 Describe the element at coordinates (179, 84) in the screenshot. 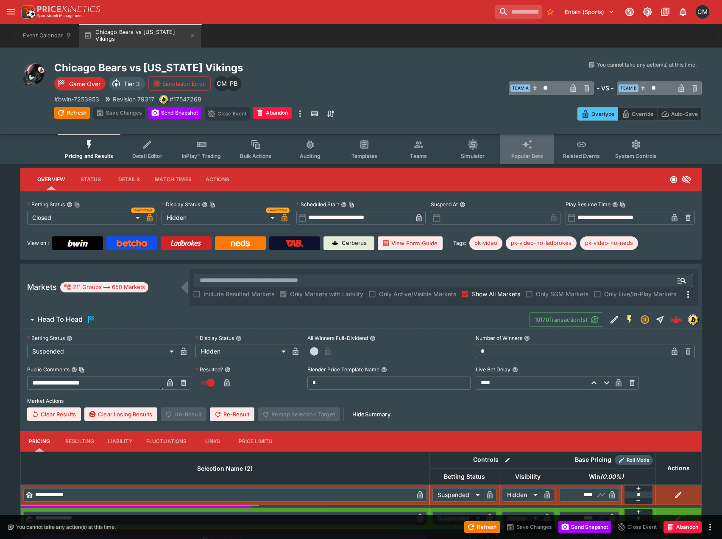

I see `button: Simulation Error` at that location.